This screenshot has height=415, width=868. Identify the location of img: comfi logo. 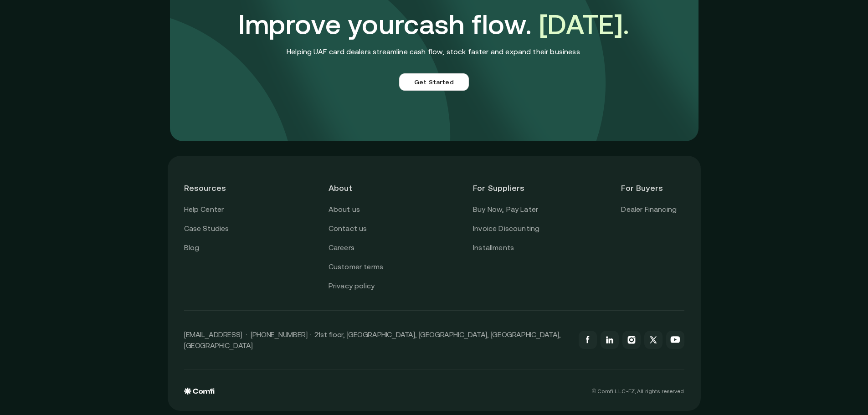
(199, 391).